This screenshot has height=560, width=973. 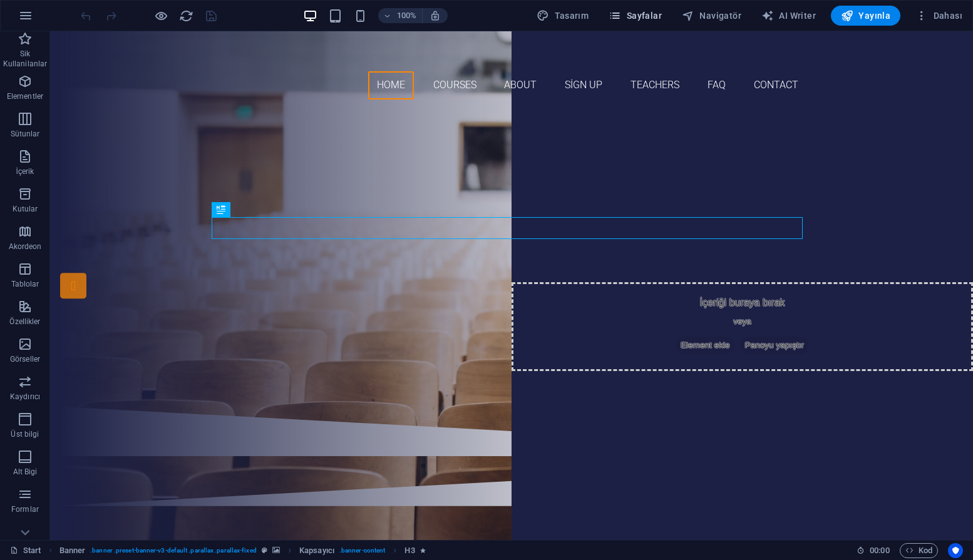 I want to click on span: Tasarım, so click(x=562, y=15).